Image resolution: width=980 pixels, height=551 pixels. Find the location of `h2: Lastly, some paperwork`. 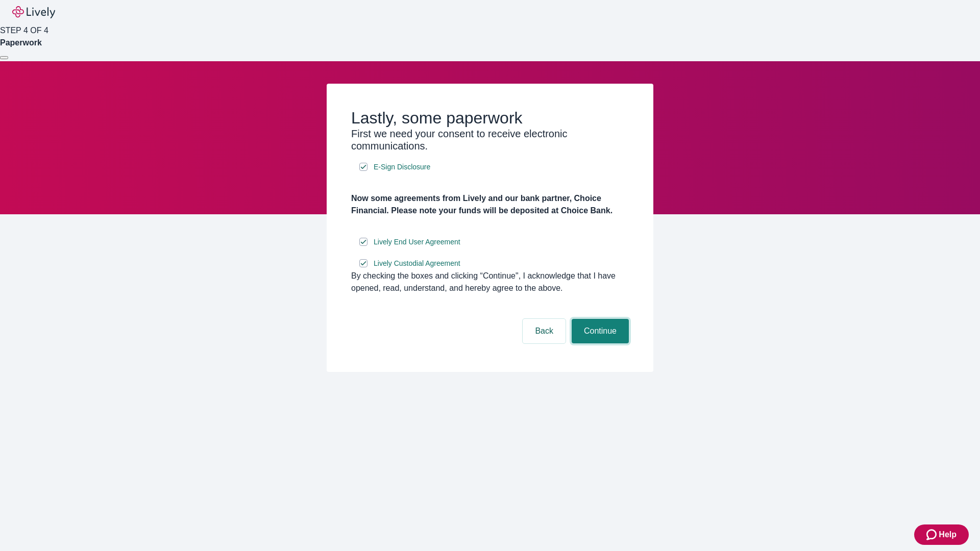

h2: Lastly, some paperwork is located at coordinates (490, 118).